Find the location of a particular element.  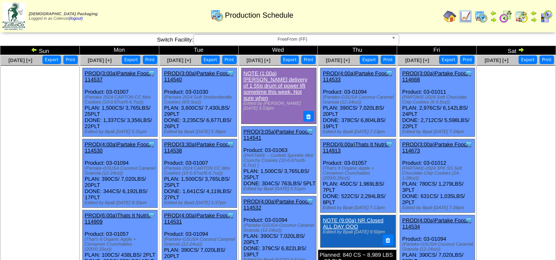

a: PROD(3:30a)Partake Foods-114538 is located at coordinates (199, 148).